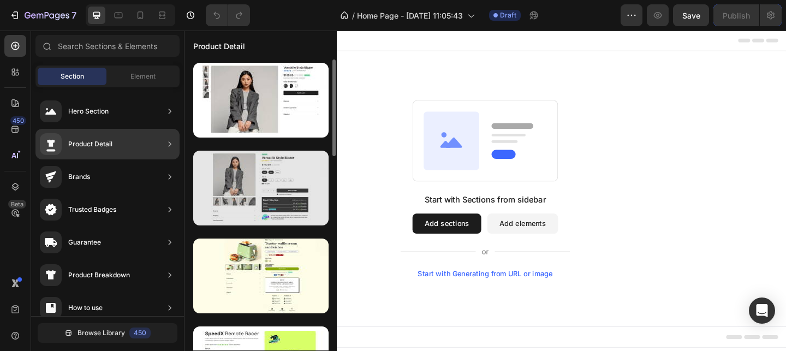  What do you see at coordinates (108, 333) in the screenshot?
I see `button: Browse Library450` at bounding box center [108, 333].